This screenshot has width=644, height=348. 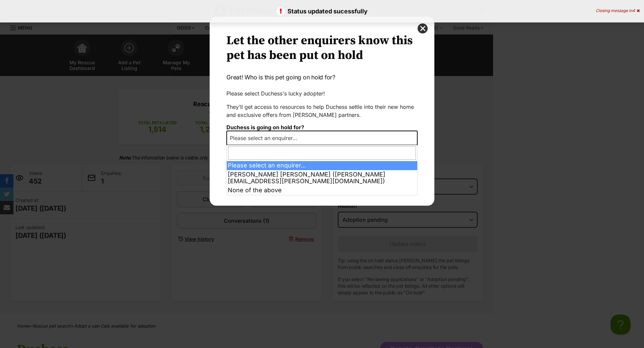 What do you see at coordinates (322, 190) in the screenshot?
I see `li: None of the above` at bounding box center [322, 190].